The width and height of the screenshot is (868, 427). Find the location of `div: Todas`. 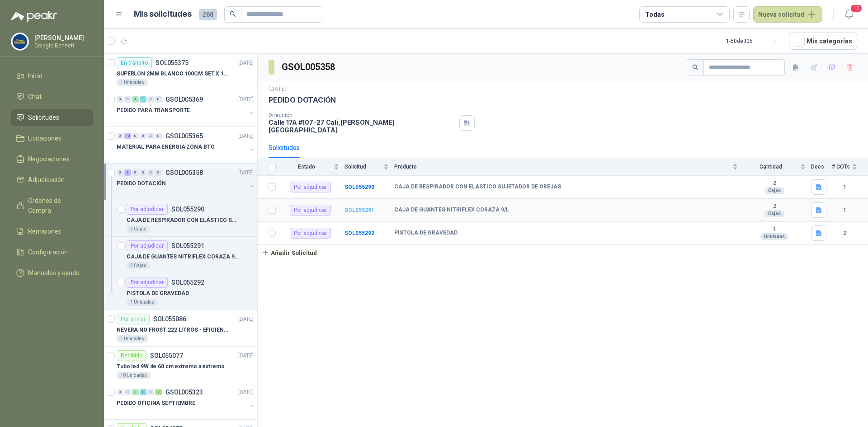

div: Todas is located at coordinates (655, 14).